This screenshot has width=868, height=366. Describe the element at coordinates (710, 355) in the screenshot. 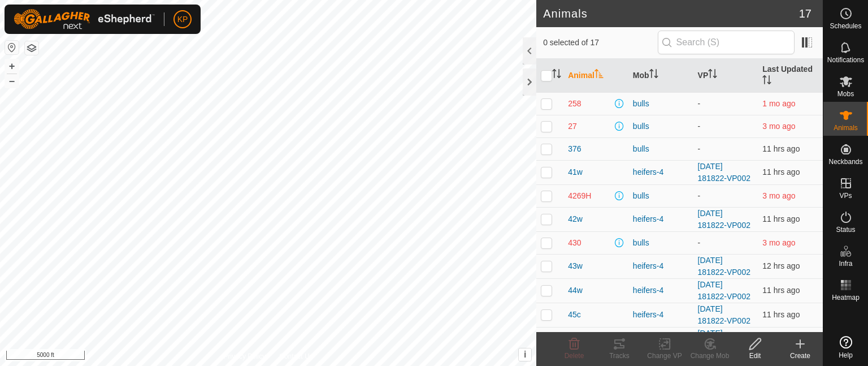

I see `div: Change Mob` at that location.